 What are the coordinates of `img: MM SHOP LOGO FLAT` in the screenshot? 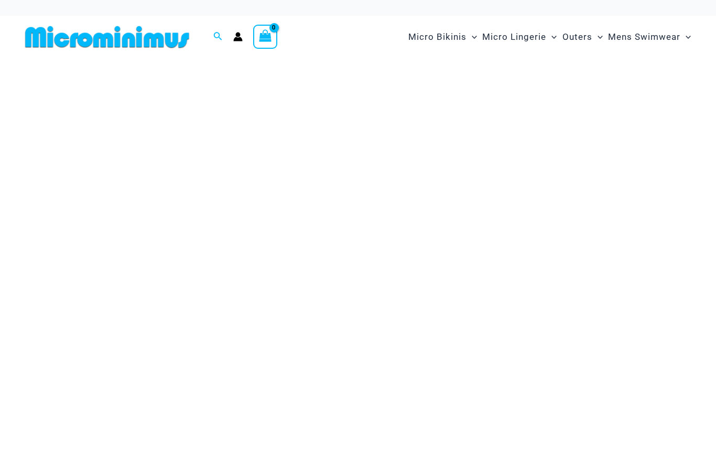 It's located at (107, 37).